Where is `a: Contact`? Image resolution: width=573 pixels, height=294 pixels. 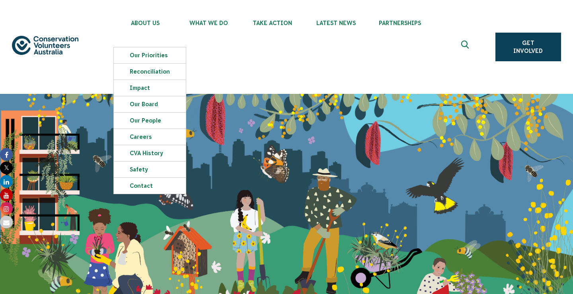 a: Contact is located at coordinates (150, 186).